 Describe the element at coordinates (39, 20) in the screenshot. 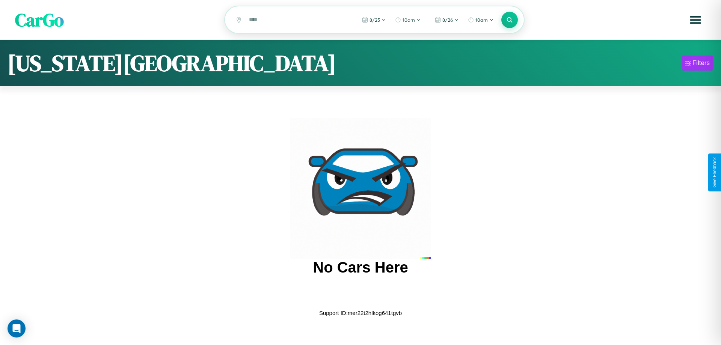

I see `span: CarGo` at that location.